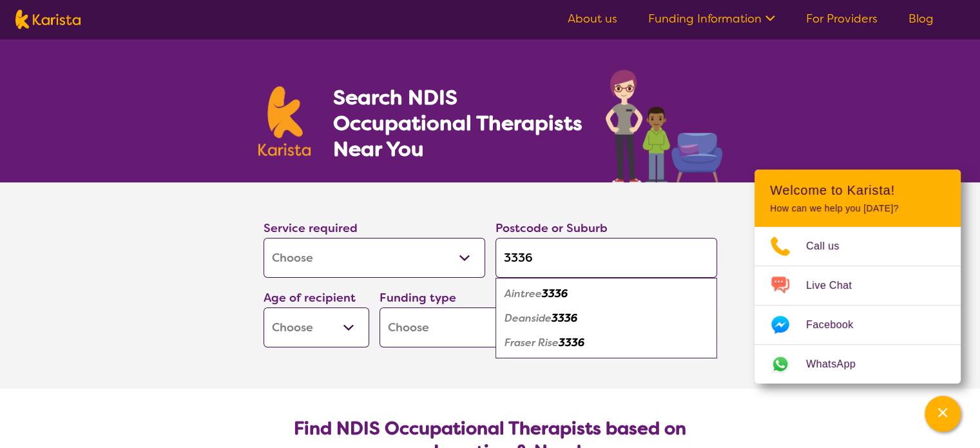  What do you see at coordinates (552, 228) in the screenshot?
I see `label: Postcode or Suburb` at bounding box center [552, 228].